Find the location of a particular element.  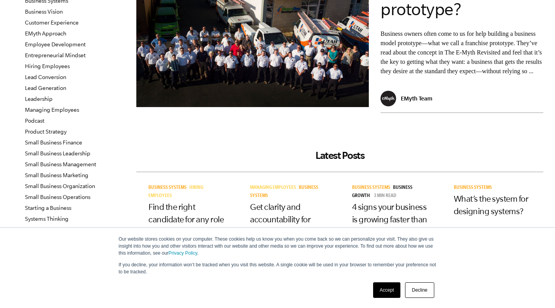

p: 3 min read is located at coordinates (386, 196).